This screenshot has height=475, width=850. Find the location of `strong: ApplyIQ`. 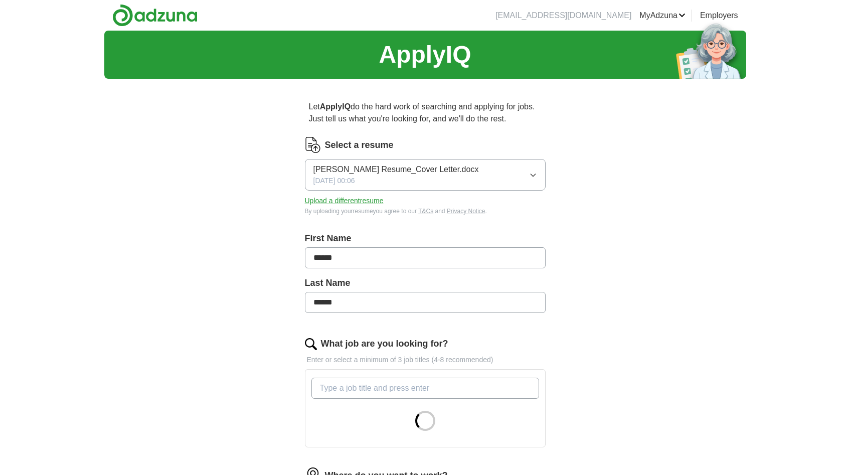

strong: ApplyIQ is located at coordinates (335, 106).